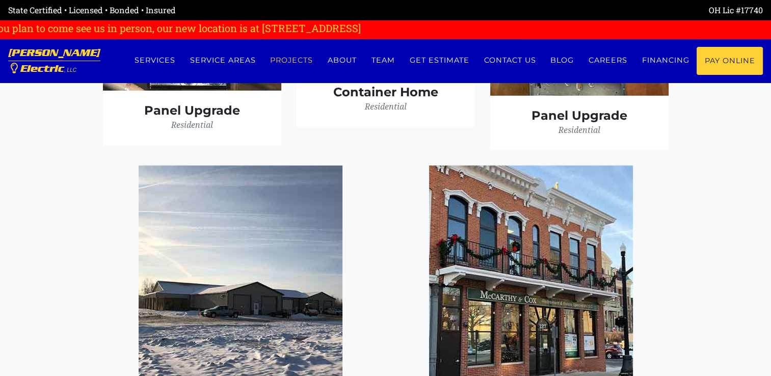  I want to click on a: Careers, so click(608, 60).